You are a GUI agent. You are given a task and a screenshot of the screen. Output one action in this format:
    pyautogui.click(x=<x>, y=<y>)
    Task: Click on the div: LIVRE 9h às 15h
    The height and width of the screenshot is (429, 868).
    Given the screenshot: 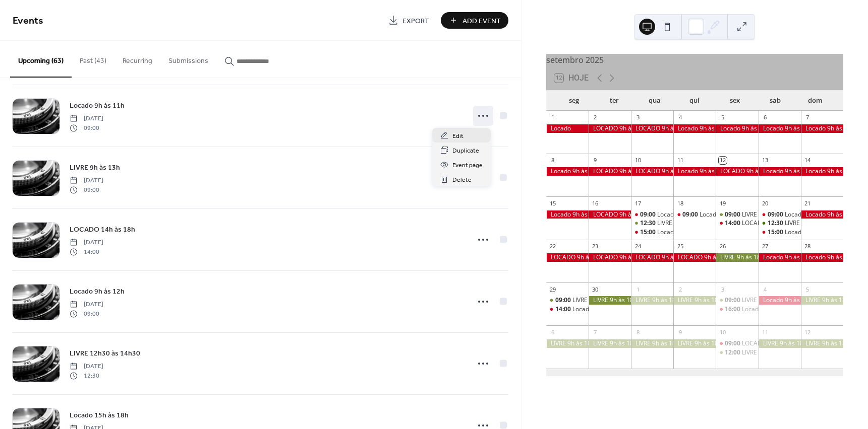 What is the action you would take?
    pyautogui.click(x=763, y=300)
    